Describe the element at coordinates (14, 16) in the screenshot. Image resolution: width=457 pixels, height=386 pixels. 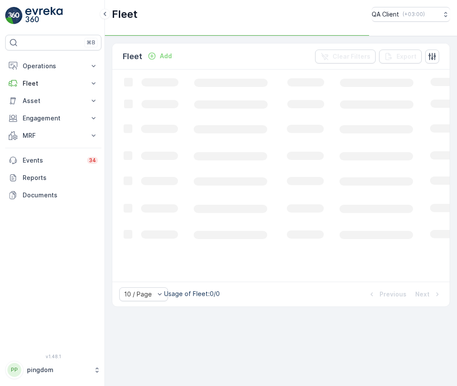
I see `img: logo` at that location.